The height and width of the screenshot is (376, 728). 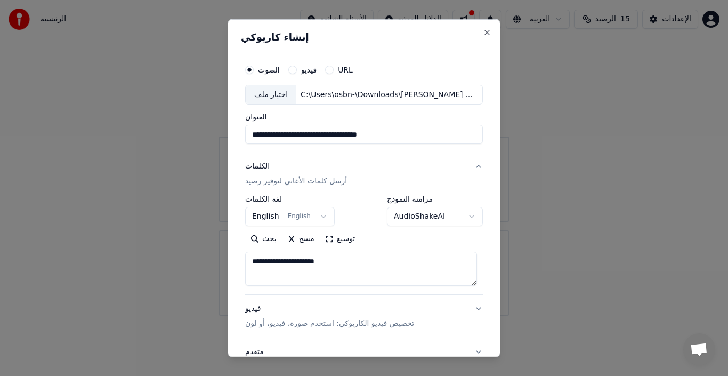 What do you see at coordinates (364, 174) in the screenshot?
I see `button: الكلماتأرسل كلمات الأغاني لتوفير رصيد` at bounding box center [364, 174].